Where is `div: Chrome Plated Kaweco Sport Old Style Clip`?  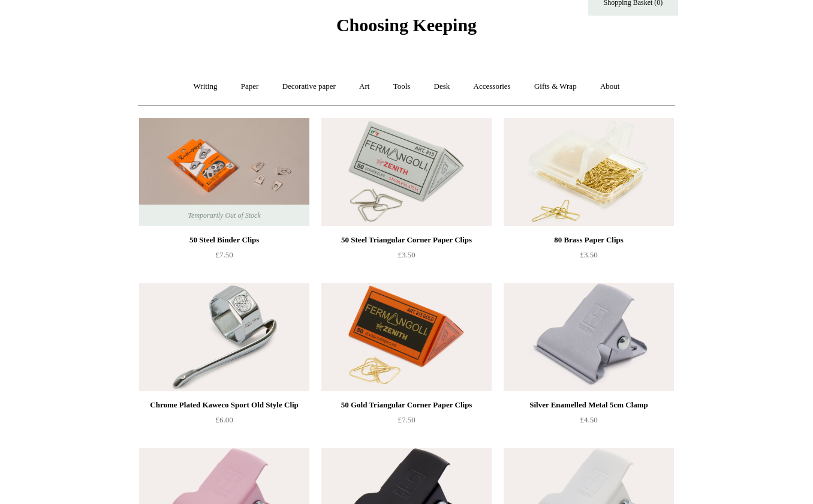
div: Chrome Plated Kaweco Sport Old Style Clip is located at coordinates (224, 404).